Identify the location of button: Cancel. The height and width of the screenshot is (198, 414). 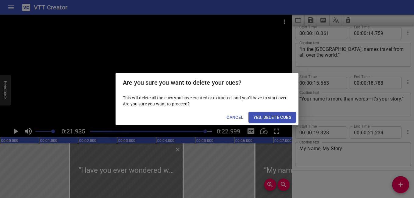
(235, 117).